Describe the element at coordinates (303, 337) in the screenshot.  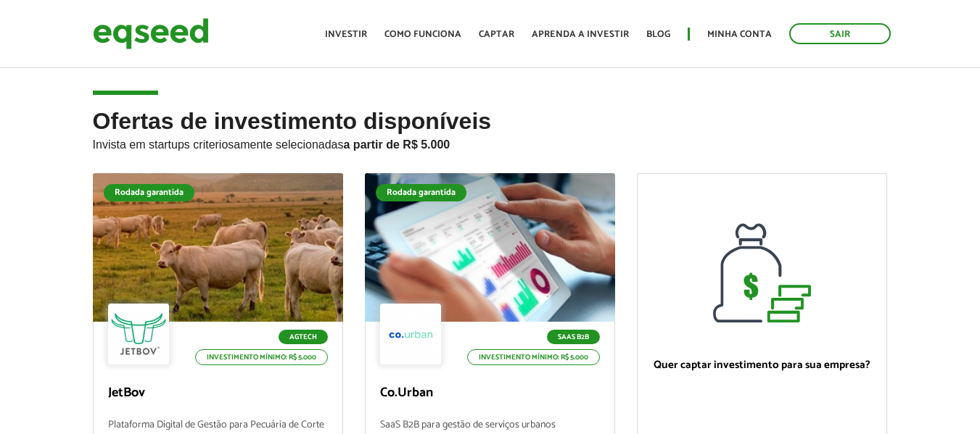
I see `p: Agtech` at that location.